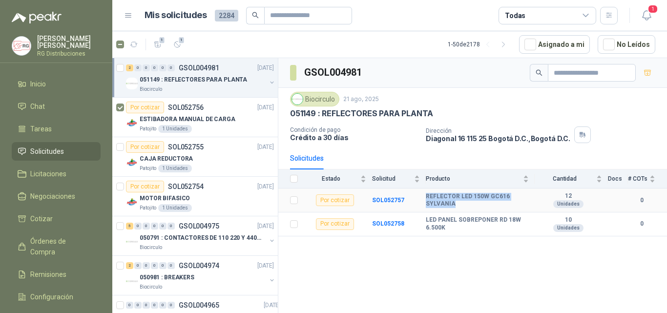 This screenshot has height=313, width=667. I want to click on span: Órdenes de Compra, so click(61, 247).